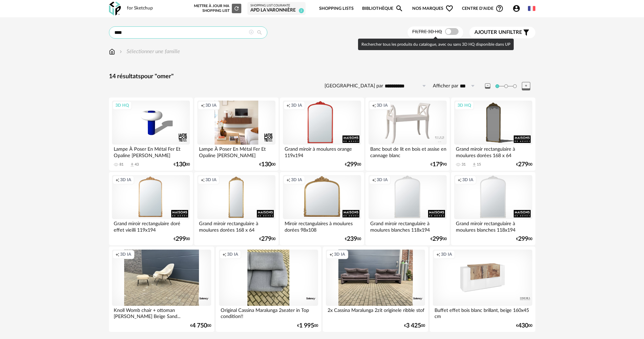 Image resolution: width=644 pixels, height=339 pixels. I want to click on div: Buffet effet bois blanc brillant, beige 160x45 cm, so click(483, 313).